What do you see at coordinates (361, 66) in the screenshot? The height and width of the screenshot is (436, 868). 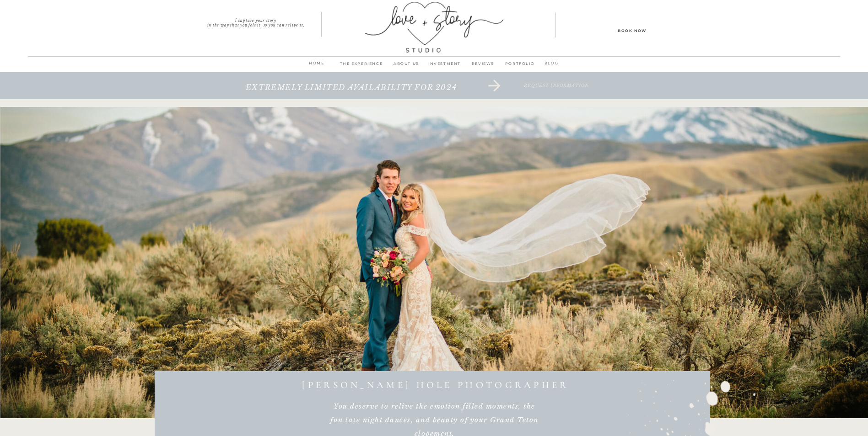 I see `p: THE EXPERIENCE` at bounding box center [361, 66].